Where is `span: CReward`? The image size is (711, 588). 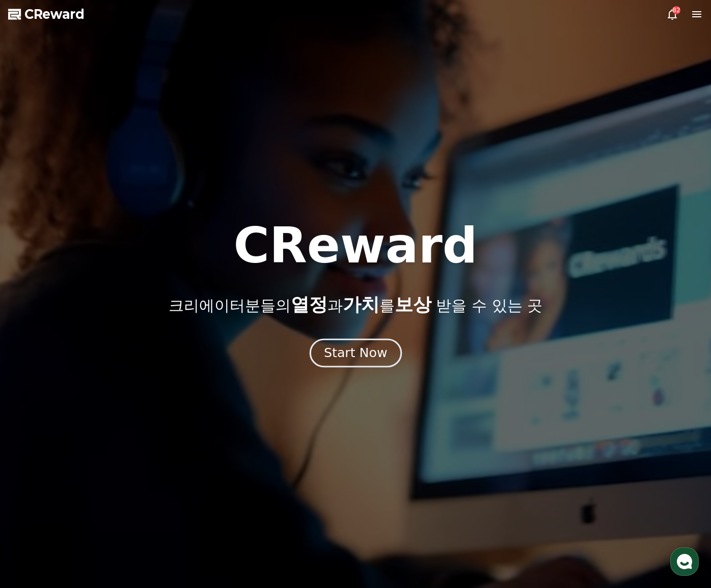
span: CReward is located at coordinates (55, 15).